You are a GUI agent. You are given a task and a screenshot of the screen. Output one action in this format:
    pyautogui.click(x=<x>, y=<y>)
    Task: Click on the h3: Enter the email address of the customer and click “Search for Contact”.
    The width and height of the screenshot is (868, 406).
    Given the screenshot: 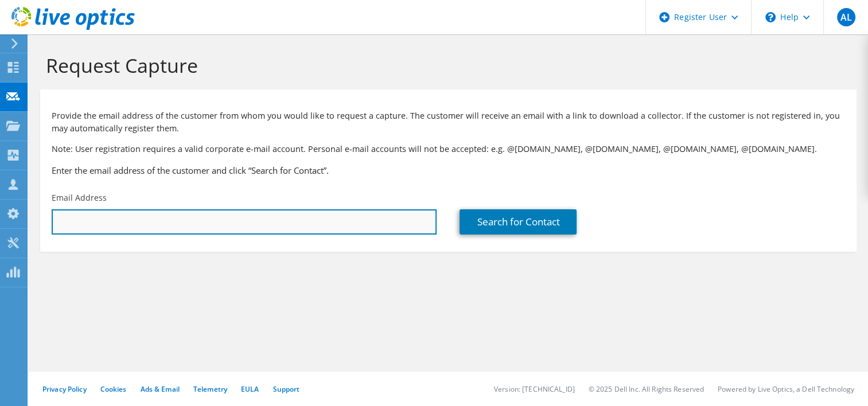 What is the action you would take?
    pyautogui.click(x=448, y=170)
    